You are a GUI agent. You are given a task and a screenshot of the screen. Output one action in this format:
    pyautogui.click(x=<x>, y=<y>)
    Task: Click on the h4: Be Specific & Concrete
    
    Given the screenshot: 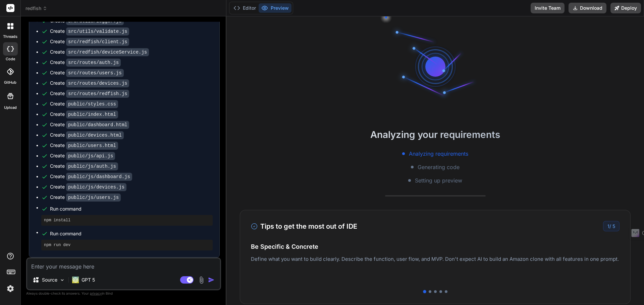 What is the action you would take?
    pyautogui.click(x=435, y=246)
    